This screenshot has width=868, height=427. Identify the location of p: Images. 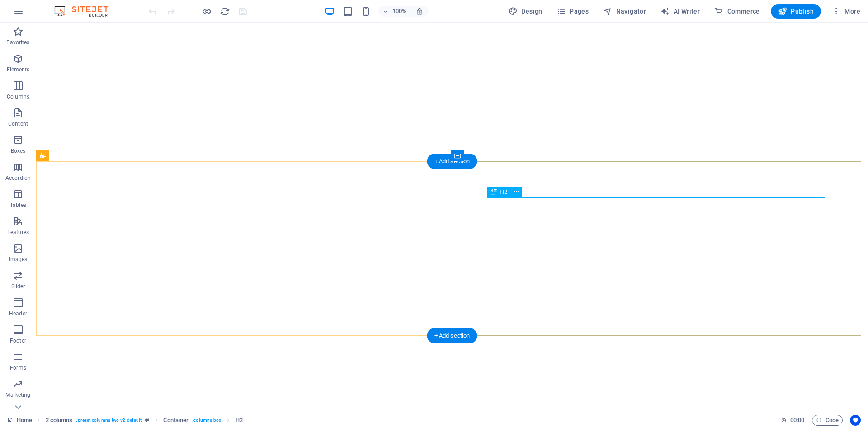
(18, 259).